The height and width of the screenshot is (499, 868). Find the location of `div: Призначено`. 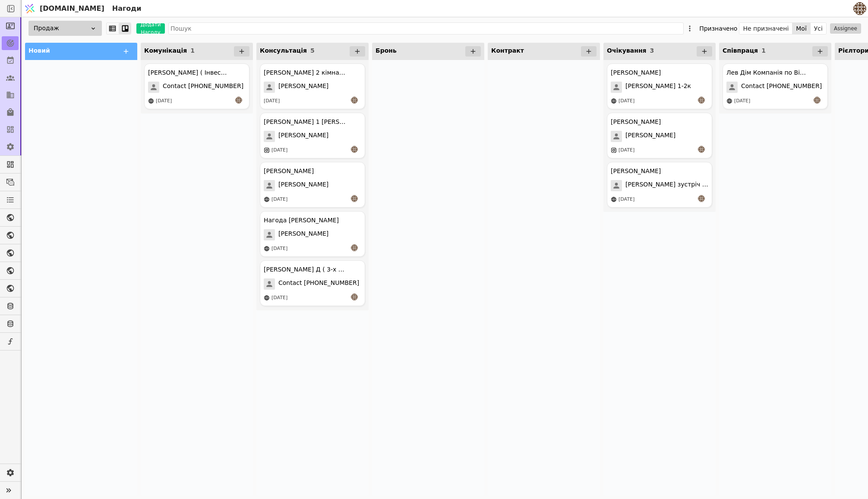

div: Призначено is located at coordinates (718, 28).